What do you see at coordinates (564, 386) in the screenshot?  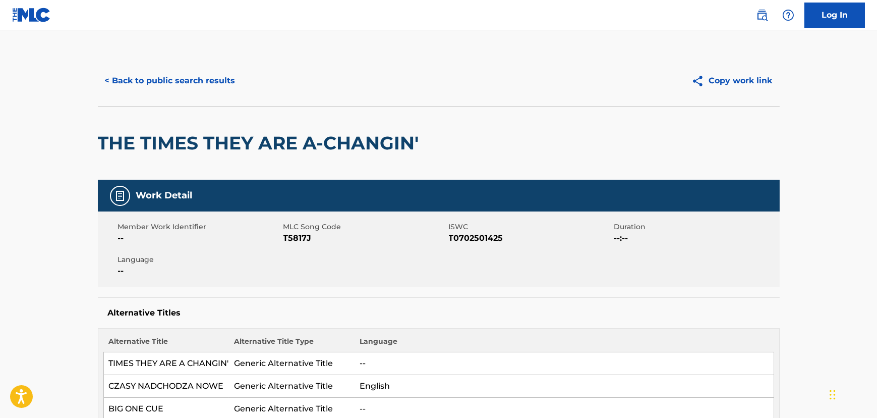 I see `td: English` at bounding box center [564, 386].